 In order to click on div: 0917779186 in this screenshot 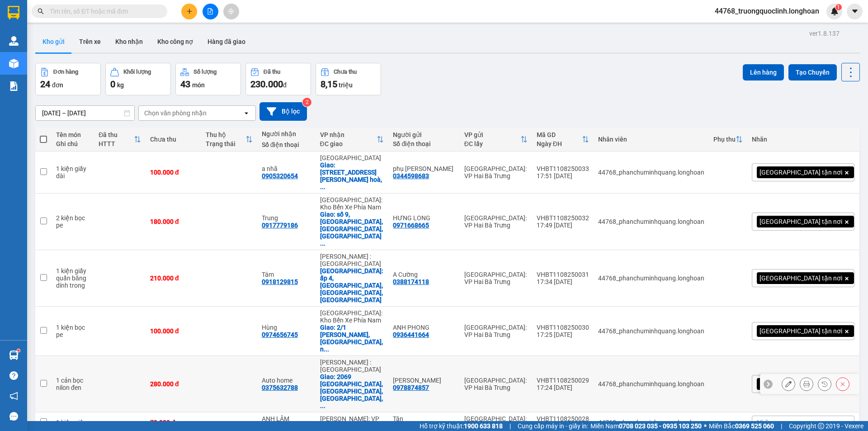, I will do `click(280, 225)`.